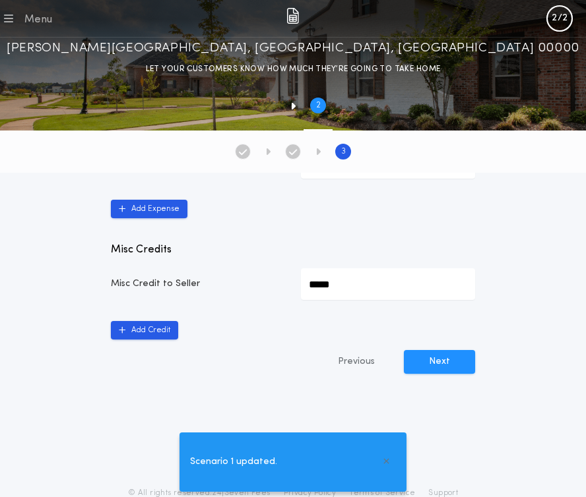  What do you see at coordinates (144, 330) in the screenshot?
I see `button: Add Credit` at bounding box center [144, 330].